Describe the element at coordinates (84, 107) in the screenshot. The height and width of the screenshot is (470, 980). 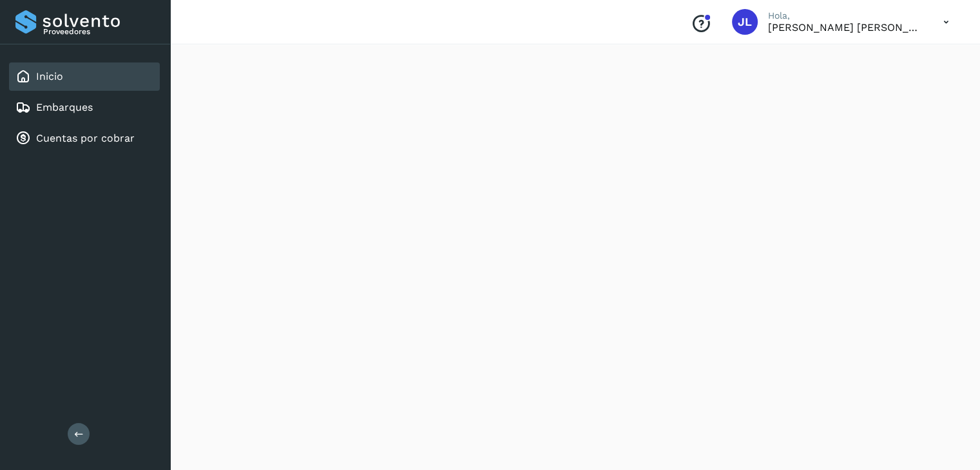
I see `div: Embarques` at that location.